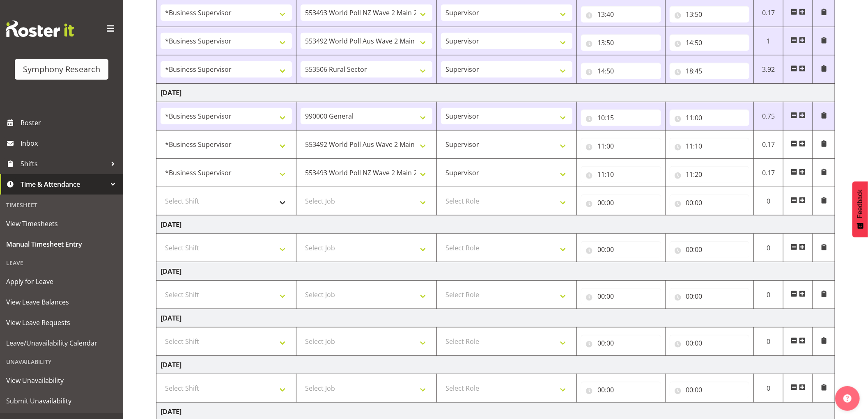  I want to click on td: 0.75, so click(768, 116).